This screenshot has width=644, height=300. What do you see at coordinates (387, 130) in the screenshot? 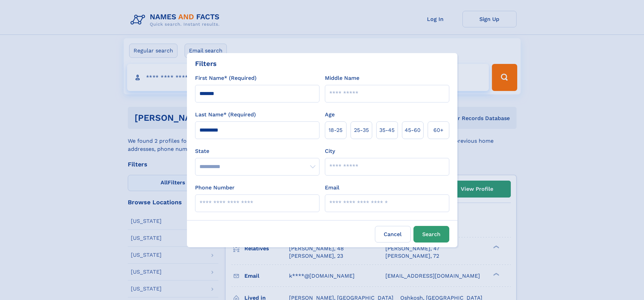
I see `span: 35‑45` at bounding box center [387, 130].